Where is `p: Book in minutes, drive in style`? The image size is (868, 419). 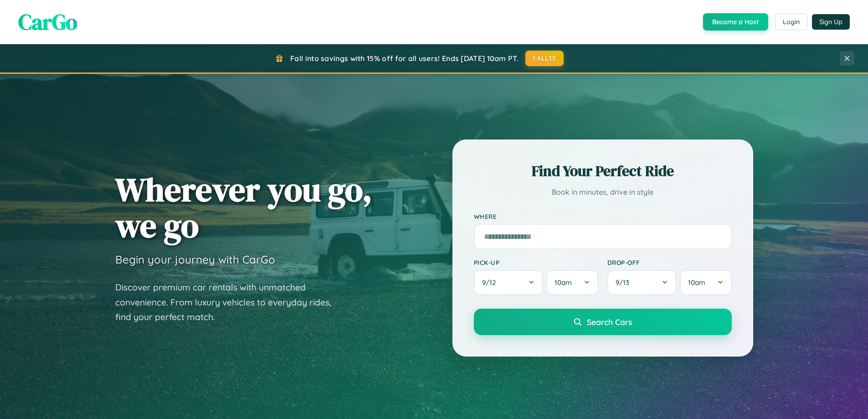
p: Book in minutes, drive in style is located at coordinates (602, 192).